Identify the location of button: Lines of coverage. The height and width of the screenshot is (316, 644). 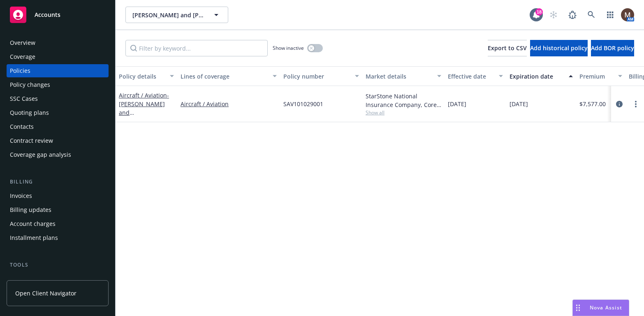
(229, 76).